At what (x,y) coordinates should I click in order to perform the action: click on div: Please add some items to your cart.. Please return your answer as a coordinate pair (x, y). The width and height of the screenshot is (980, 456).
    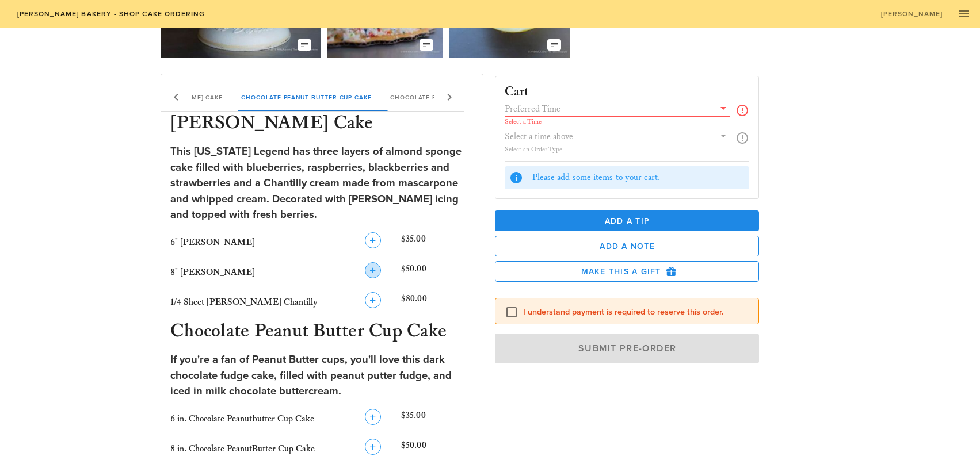
    Looking at the image, I should click on (639, 178).